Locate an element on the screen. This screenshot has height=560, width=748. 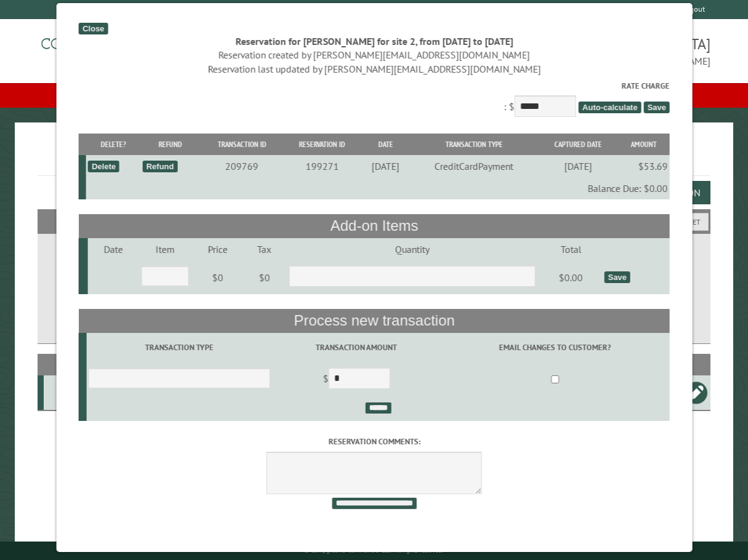
td: 209769 is located at coordinates (241, 166).